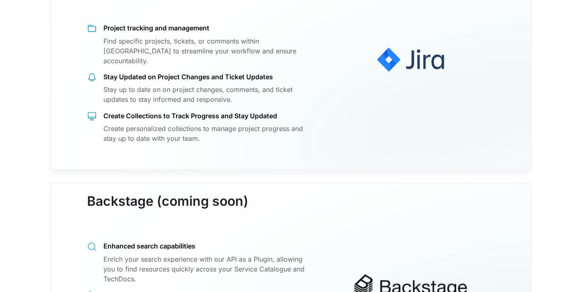 The image size is (582, 292). I want to click on div: Project tracking and management, so click(205, 28).